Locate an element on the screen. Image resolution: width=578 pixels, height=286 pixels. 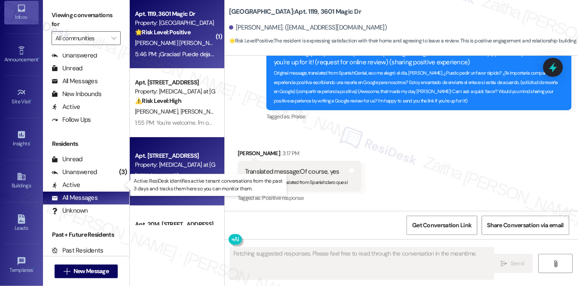
span: Praise is located at coordinates (298, 116).